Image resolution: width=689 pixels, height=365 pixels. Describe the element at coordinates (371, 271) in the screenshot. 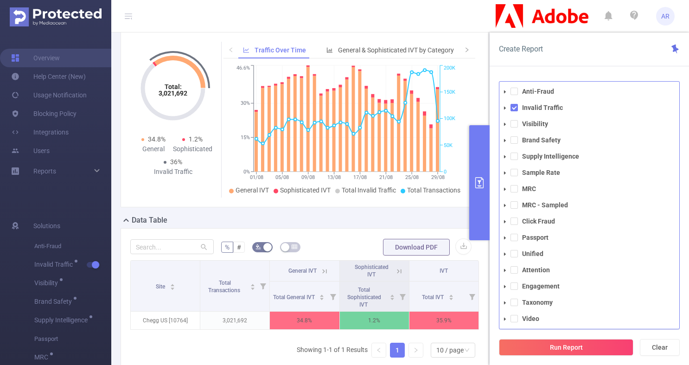

I see `span: Sophisticated IVT` at that location.